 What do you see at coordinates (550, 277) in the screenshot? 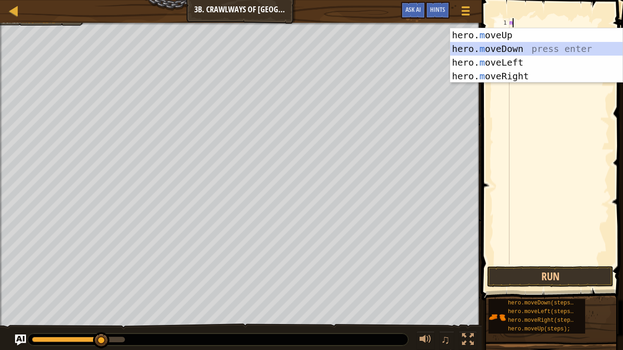
I see `button: Run` at bounding box center [550, 277].